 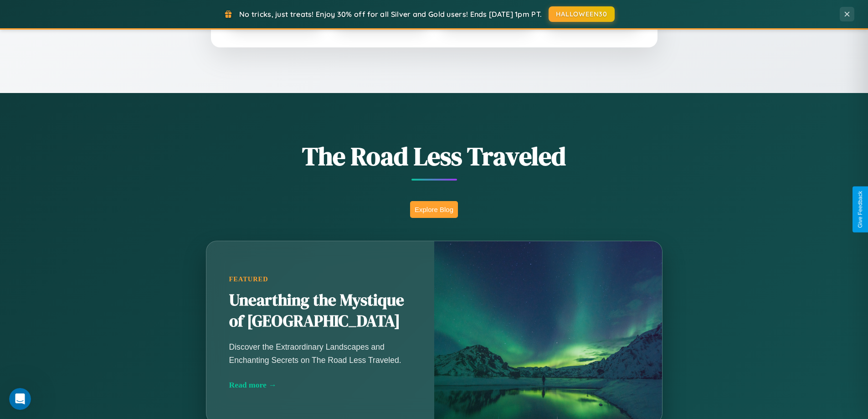 I want to click on button: Explore Blog, so click(x=434, y=210).